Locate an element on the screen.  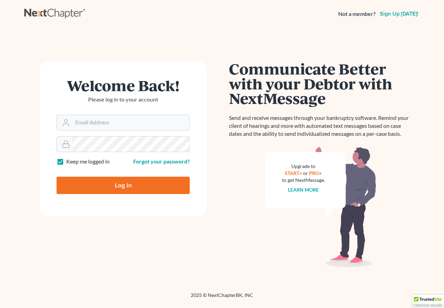
a: PRO+ is located at coordinates (315, 173).